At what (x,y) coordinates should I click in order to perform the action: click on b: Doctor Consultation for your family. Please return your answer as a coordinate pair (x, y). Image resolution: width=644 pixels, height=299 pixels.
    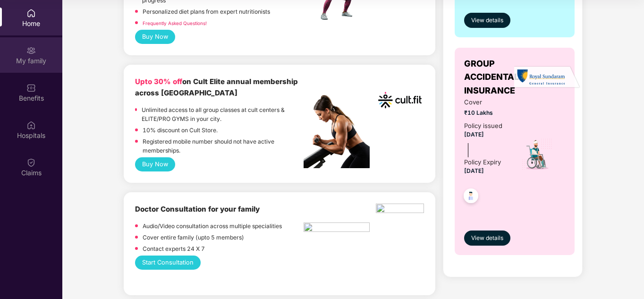
    Looking at the image, I should click on (197, 209).